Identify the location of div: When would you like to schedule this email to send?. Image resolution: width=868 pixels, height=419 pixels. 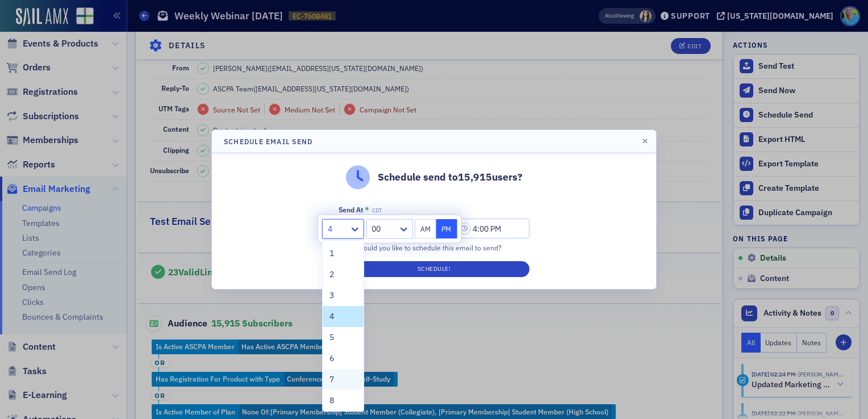
(434, 248).